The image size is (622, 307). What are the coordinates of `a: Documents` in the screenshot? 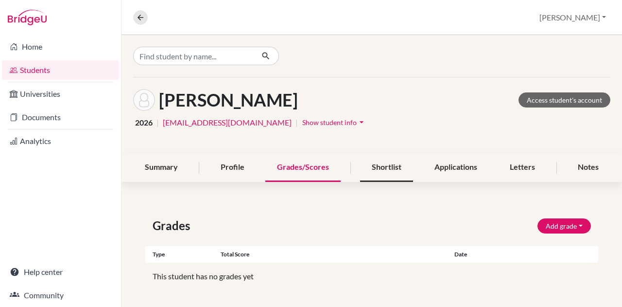 It's located at (60, 117).